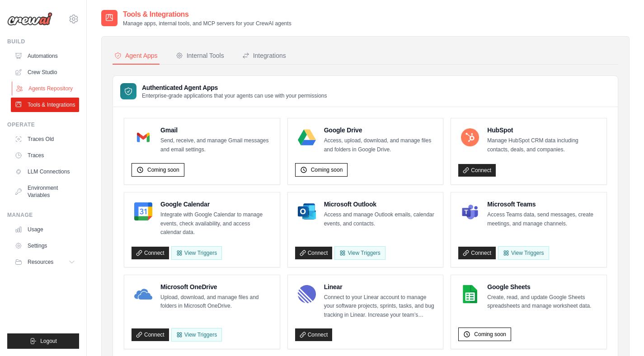  Describe the element at coordinates (543, 145) in the screenshot. I see `p: Manage HubSpot CRM data including contacts, deals, and companies.` at that location.